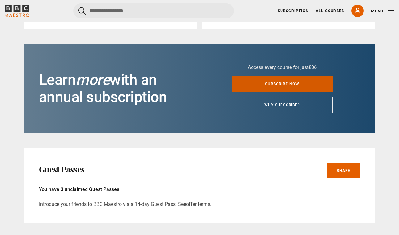  What do you see at coordinates (200, 189) in the screenshot?
I see `p: You have 3 unclaimed Guest Passes` at bounding box center [200, 189].